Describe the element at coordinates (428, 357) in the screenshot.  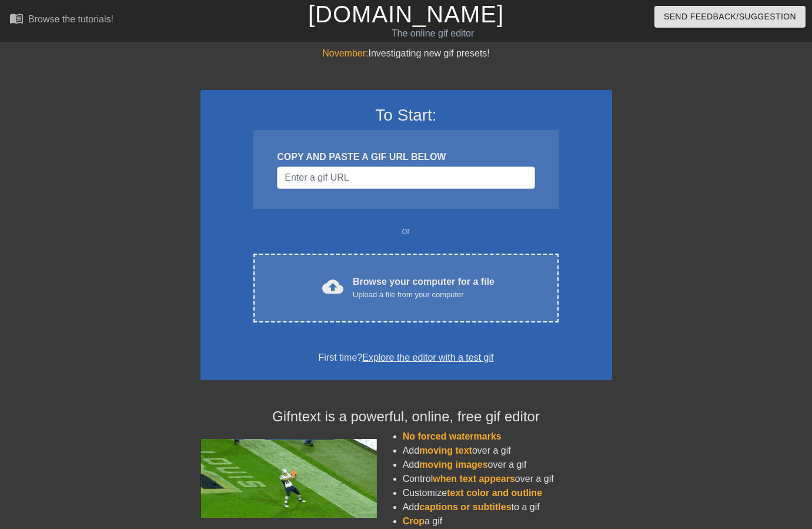
I see `a: Explore the editor with a test gif` at that location.